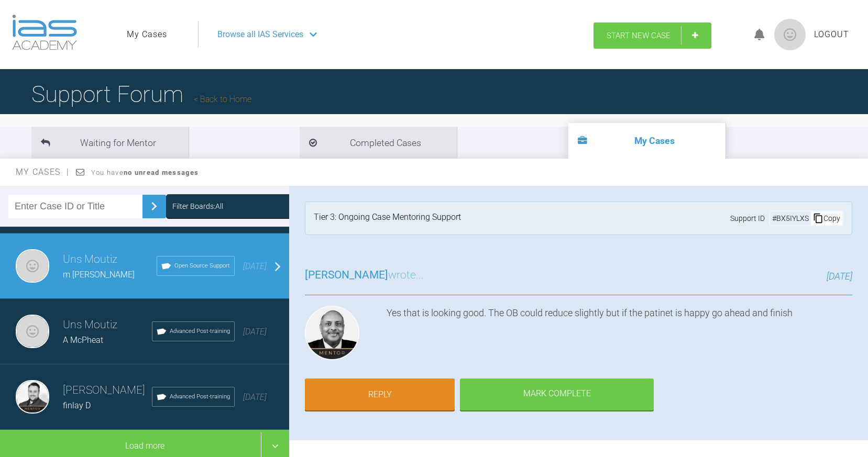  I want to click on div: Copy, so click(827, 218).